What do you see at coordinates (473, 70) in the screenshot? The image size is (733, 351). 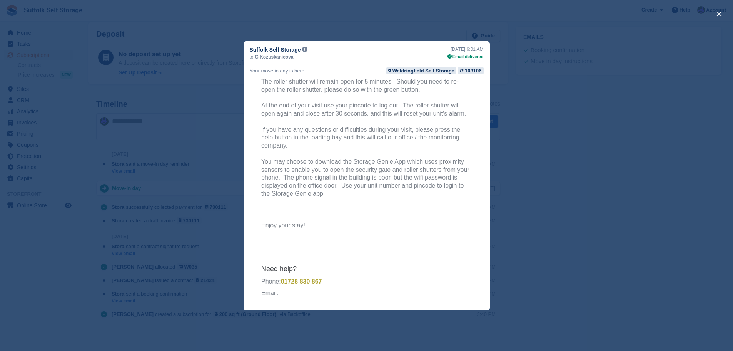 I see `div: 103106` at bounding box center [473, 70].